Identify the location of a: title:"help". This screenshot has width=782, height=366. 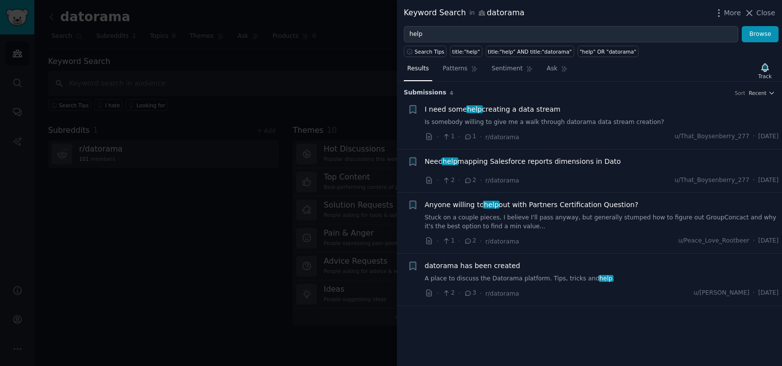
(466, 51).